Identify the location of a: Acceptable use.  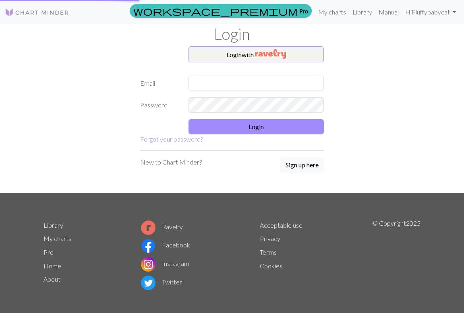
(281, 225).